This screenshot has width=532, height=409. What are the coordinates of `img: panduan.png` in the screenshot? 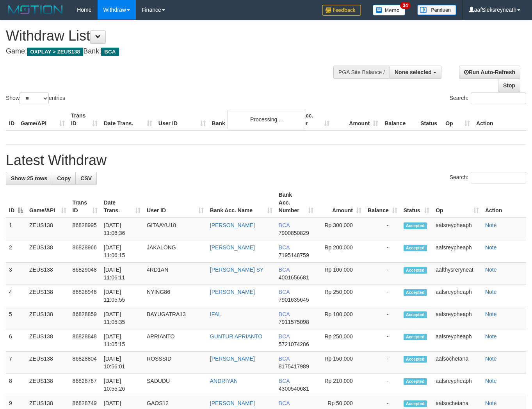 It's located at (437, 10).